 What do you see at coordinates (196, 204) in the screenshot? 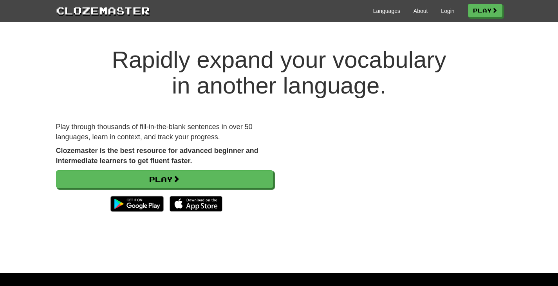
I see `img: Download_on_the_App_Store_Badge_US-UK_135x40-25178aeef6eb6b83b96f5f2d004eda3bffbb37122de64afbaef7...` at bounding box center [196, 204].